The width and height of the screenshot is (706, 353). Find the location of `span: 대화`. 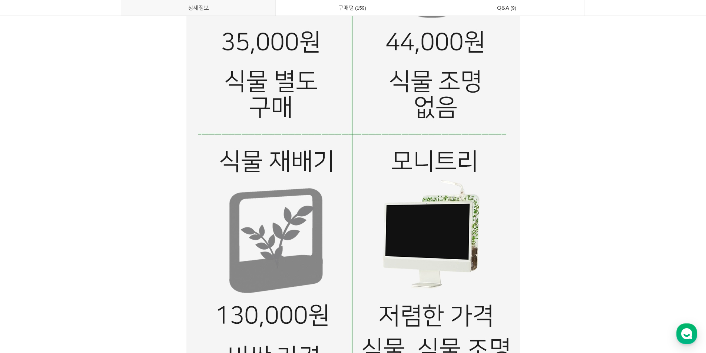

span: 대화 is located at coordinates (72, 249).